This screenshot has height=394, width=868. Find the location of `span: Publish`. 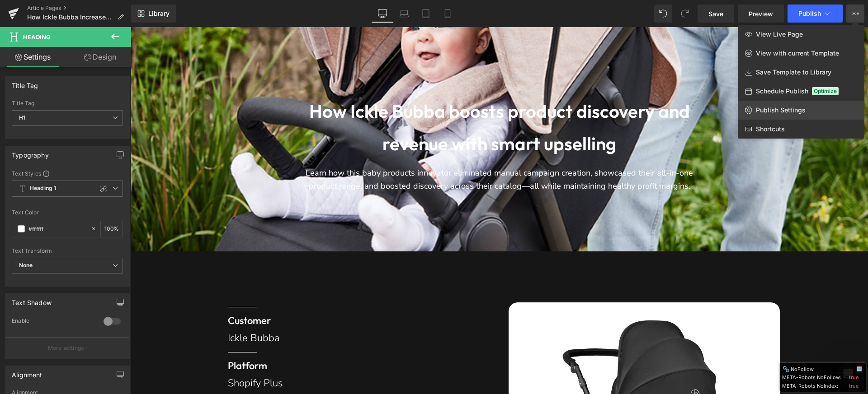

span: Publish is located at coordinates (809, 13).